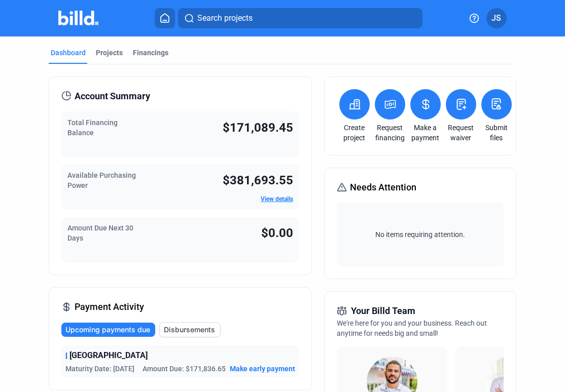  What do you see at coordinates (108, 330) in the screenshot?
I see `span: Upcoming payments due` at bounding box center [108, 330].